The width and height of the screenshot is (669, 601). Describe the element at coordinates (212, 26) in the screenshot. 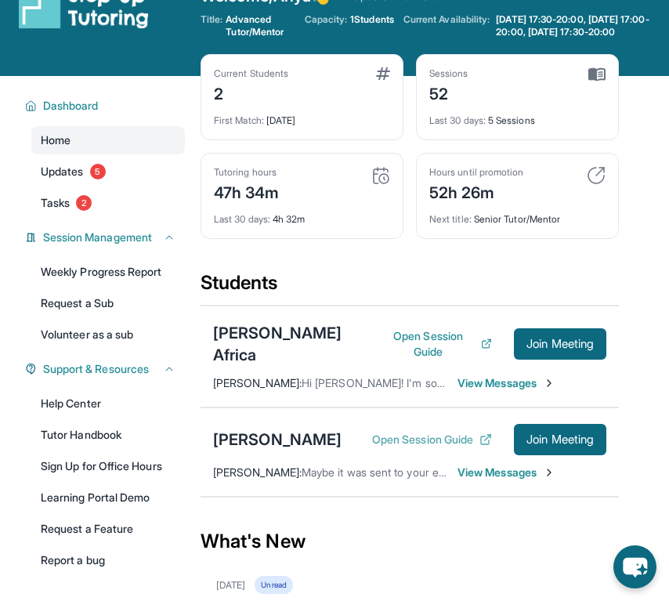

I see `span: Title:` at that location.